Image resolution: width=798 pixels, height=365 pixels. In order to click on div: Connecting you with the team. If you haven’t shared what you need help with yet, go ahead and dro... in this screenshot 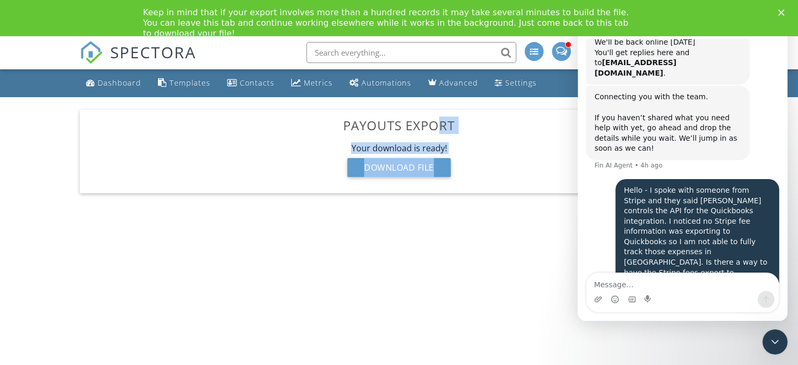, I will do `click(90, 112)`.